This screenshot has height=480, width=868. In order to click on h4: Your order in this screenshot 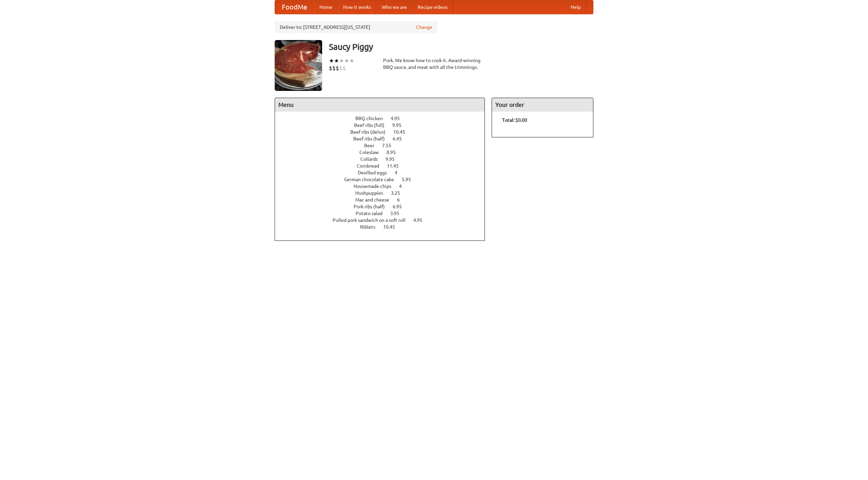, I will do `click(543, 105)`.